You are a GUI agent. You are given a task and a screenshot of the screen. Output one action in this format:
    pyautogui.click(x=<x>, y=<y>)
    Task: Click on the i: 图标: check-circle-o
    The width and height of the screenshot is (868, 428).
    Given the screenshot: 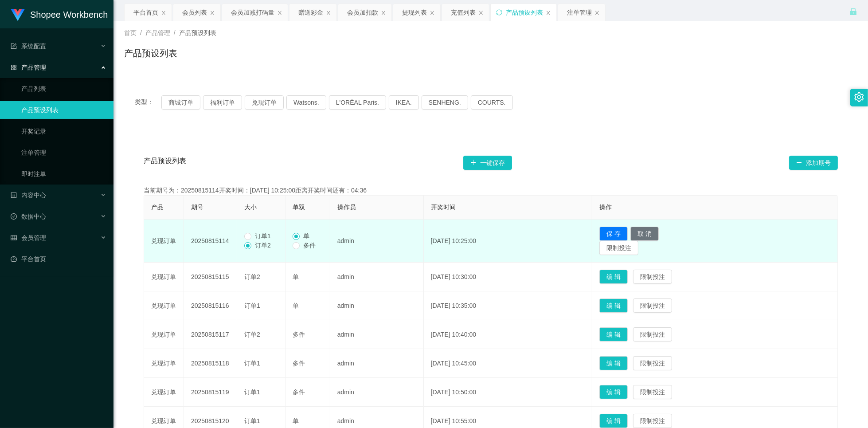 What is the action you would take?
    pyautogui.click(x=14, y=217)
    